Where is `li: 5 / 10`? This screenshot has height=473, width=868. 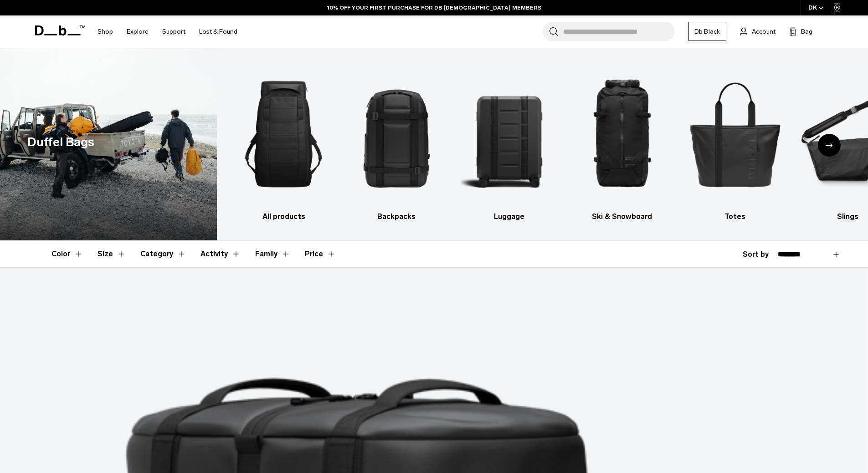
li: 5 / 10 is located at coordinates (735, 141).